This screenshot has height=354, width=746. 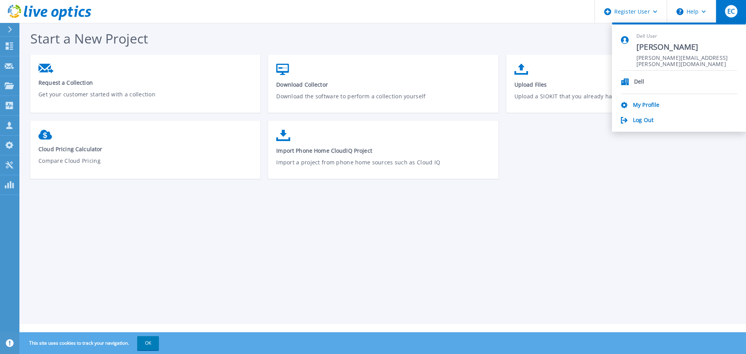 What do you see at coordinates (145, 99) in the screenshot?
I see `p: Get your customer started with a collection` at bounding box center [145, 99].